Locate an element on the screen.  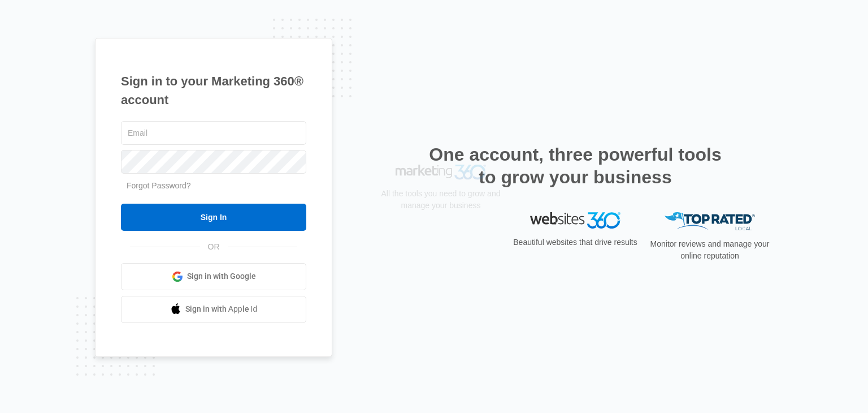
img: Marketing 360 is located at coordinates (441, 220).